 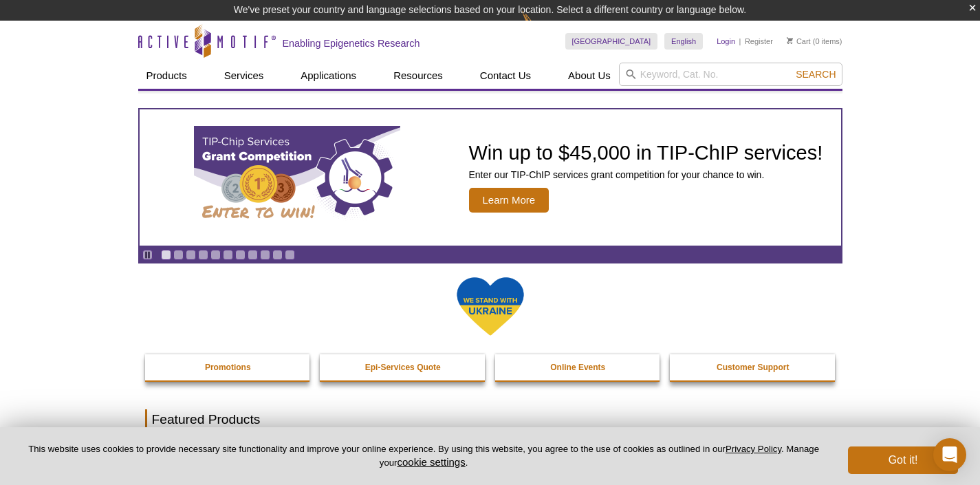 What do you see at coordinates (903, 461) in the screenshot?
I see `button: Got it!` at bounding box center [903, 461].